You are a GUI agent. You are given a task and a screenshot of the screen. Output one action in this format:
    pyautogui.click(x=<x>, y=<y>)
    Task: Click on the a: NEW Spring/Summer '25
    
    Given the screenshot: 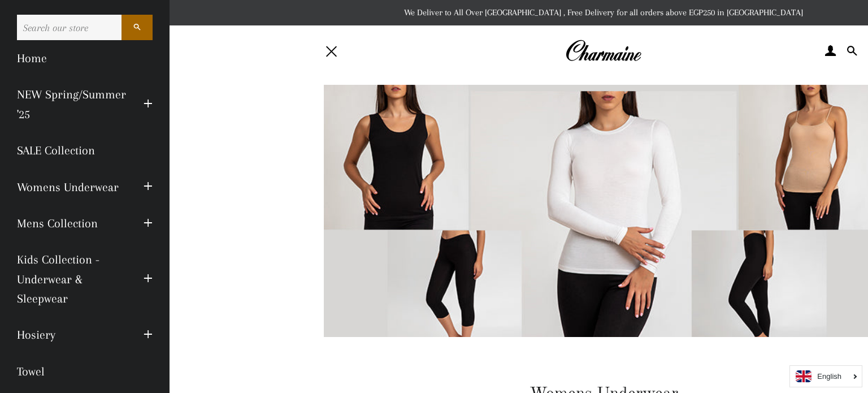 What is the action you would take?
    pyautogui.click(x=72, y=104)
    